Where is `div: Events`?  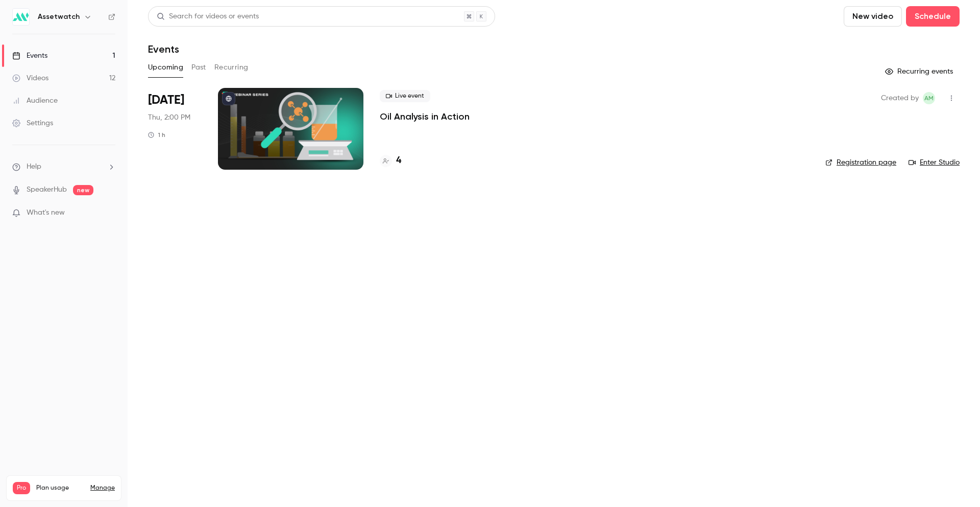
div: Events is located at coordinates (30, 56).